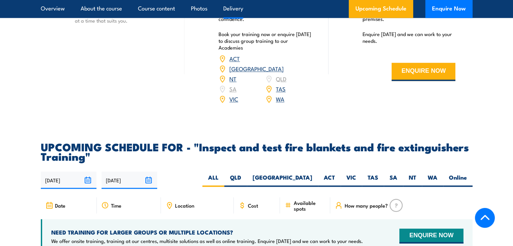 The width and height of the screenshot is (513, 246). What do you see at coordinates (432, 180) in the screenshot?
I see `label: WA` at bounding box center [432, 180].